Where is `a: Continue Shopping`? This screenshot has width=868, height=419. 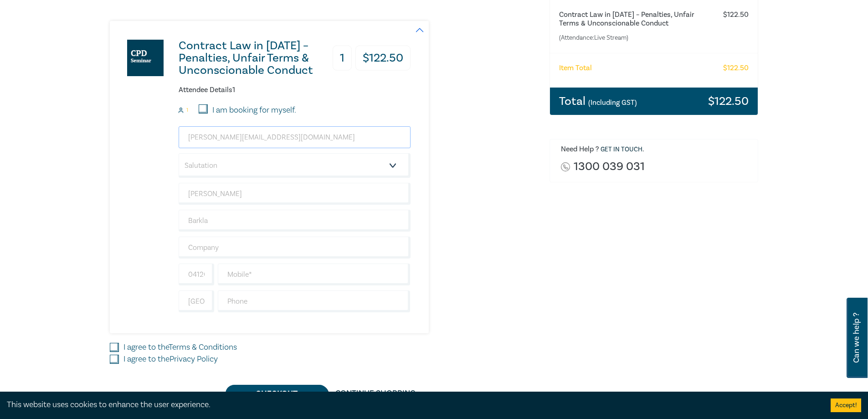 a: Continue Shopping is located at coordinates (376, 393).